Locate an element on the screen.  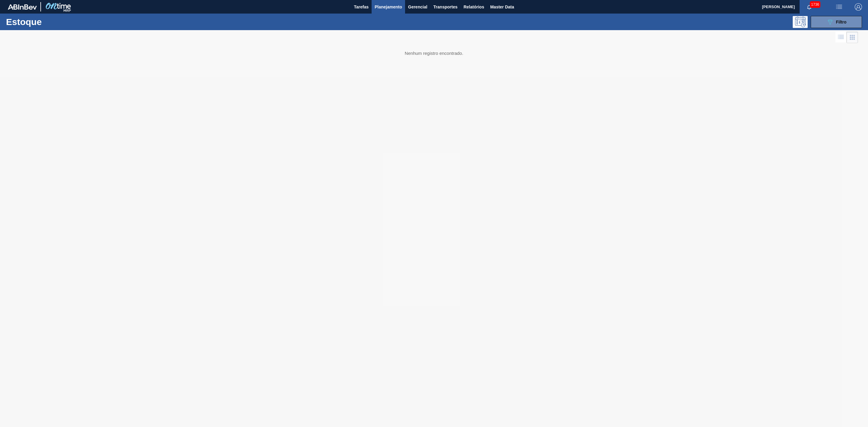
span: Gerencial is located at coordinates (418, 7).